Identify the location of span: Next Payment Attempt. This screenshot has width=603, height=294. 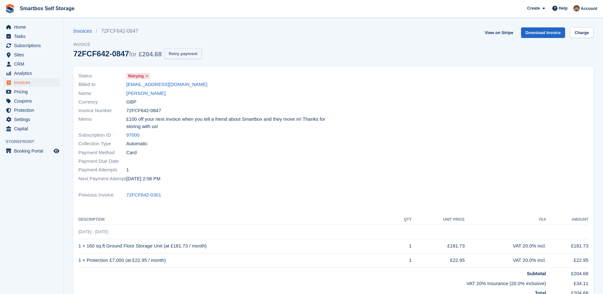
(102, 179).